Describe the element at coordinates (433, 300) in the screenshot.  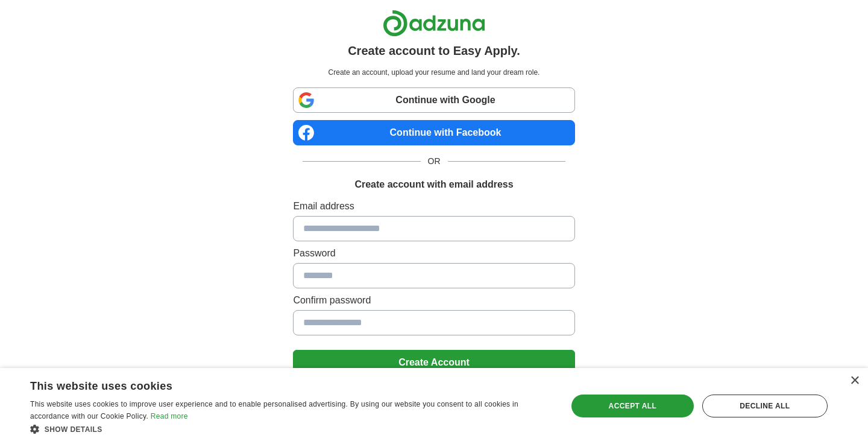
I see `label: Confirm password` at that location.